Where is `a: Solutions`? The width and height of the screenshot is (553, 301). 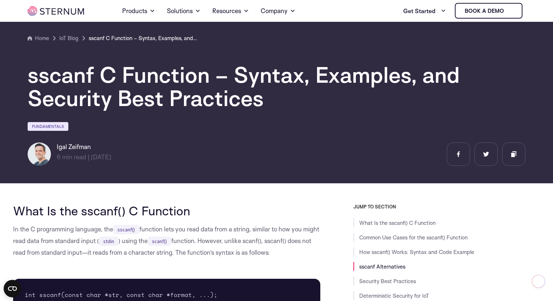
a: Solutions is located at coordinates (184, 11).